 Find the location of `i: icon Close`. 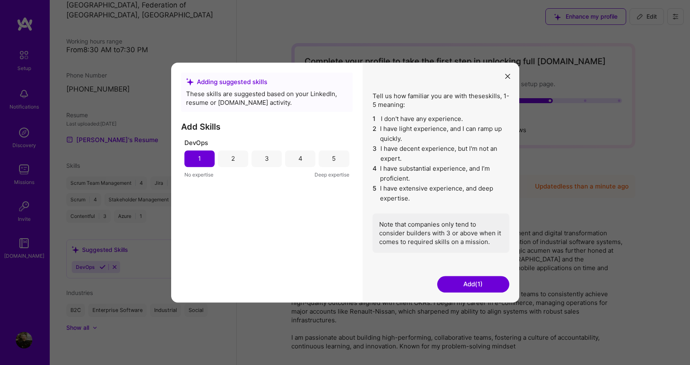

i: icon Close is located at coordinates (508, 77).